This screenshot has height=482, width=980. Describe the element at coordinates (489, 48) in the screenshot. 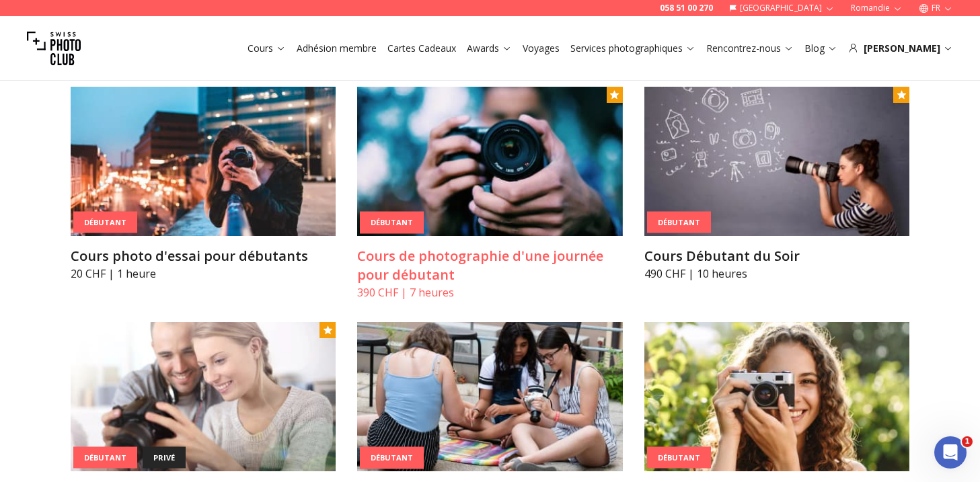

I see `button: Awards` at that location.